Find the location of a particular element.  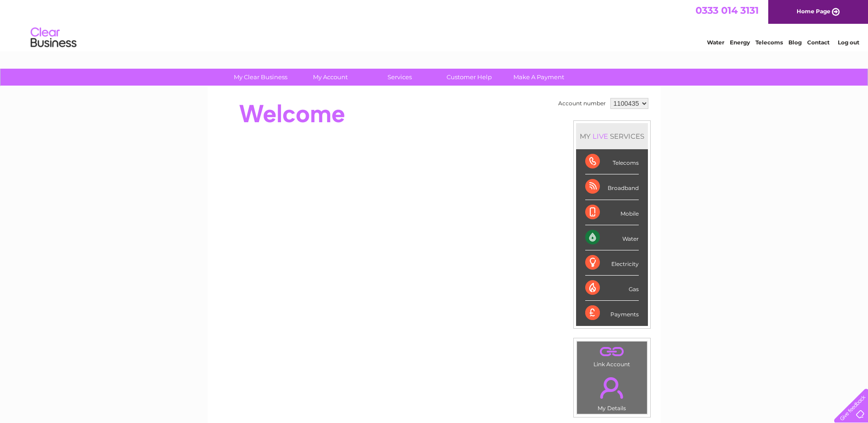

div: Electricity is located at coordinates (612, 263).